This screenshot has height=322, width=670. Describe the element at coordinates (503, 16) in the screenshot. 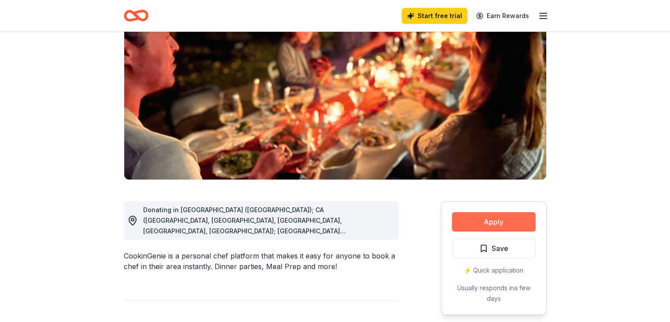

I see `a: Earn Rewards` at that location.